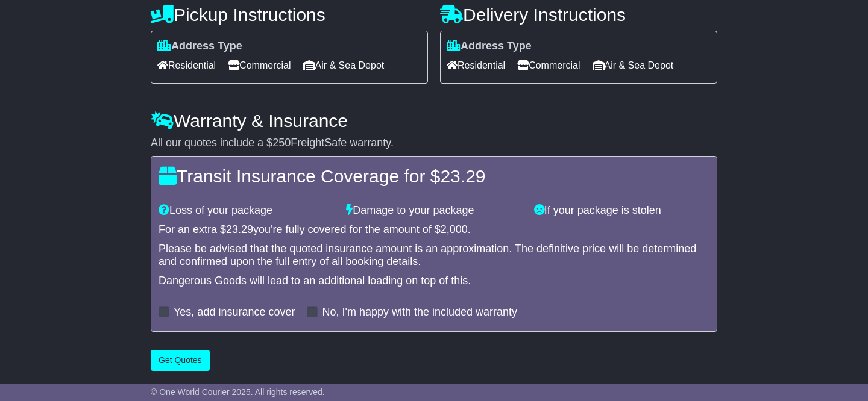 The width and height of the screenshot is (868, 401). What do you see at coordinates (246, 211) in the screenshot?
I see `div: Loss of your package` at bounding box center [246, 211].